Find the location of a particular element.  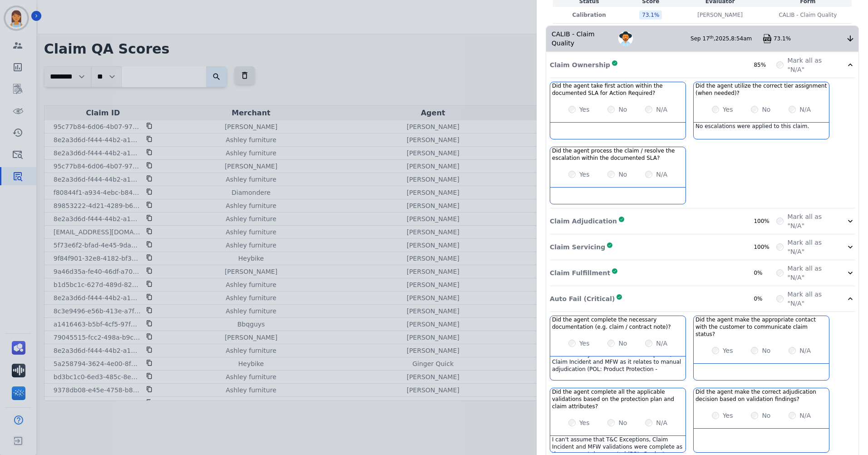

h3: Did the agent make the appropriate contact with the customer to communicate claim status? is located at coordinates (761, 327).